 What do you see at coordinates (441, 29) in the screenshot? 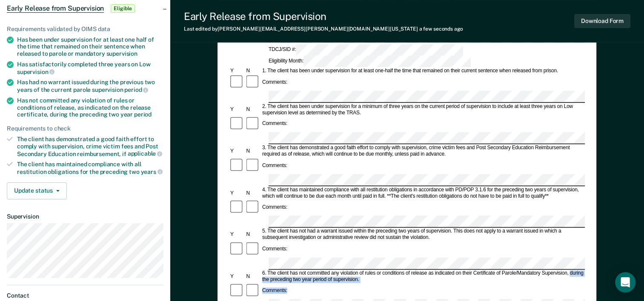
I see `span: a few seconds ago` at bounding box center [441, 29].